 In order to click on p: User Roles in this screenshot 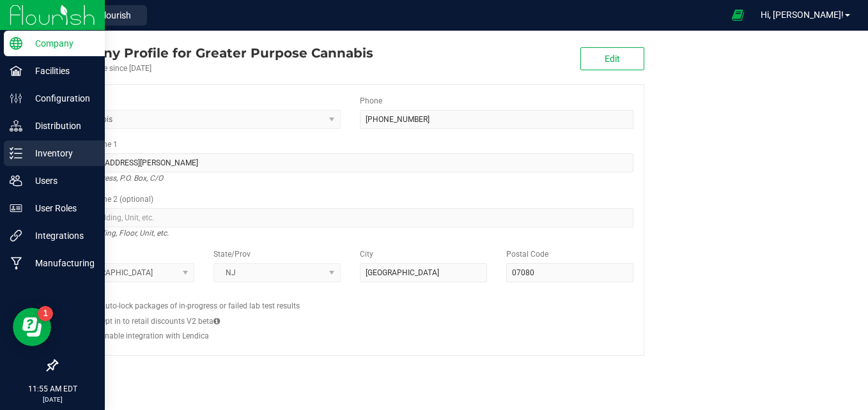, I will do `click(60, 208)`.